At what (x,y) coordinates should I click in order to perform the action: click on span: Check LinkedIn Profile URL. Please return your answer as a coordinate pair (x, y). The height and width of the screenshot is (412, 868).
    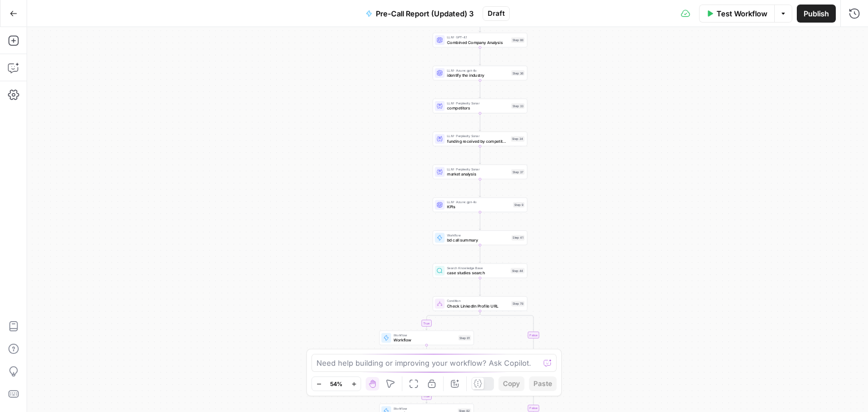
    Looking at the image, I should click on (478, 305).